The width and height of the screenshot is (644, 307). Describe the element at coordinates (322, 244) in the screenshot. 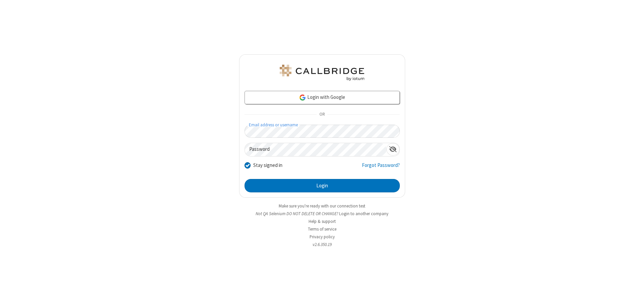

I see `li: v2.6.350.19` at that location.